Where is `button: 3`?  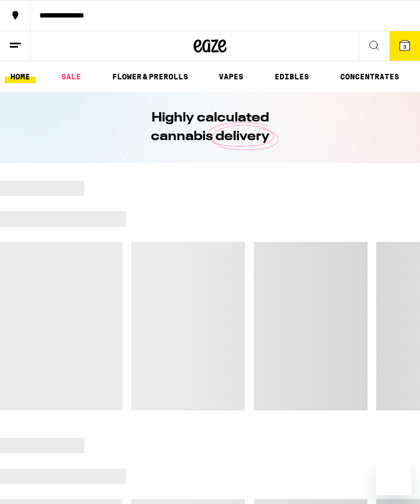 button: 3 is located at coordinates (405, 46).